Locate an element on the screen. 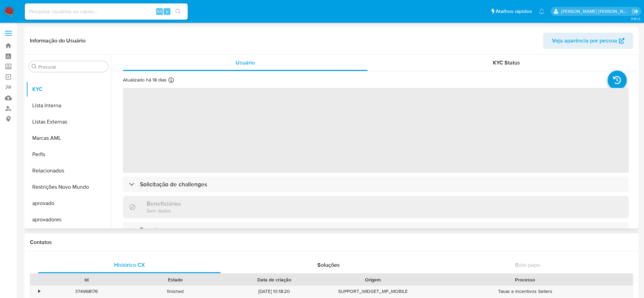  span: Veja aparência por pessoa is located at coordinates (585, 41).